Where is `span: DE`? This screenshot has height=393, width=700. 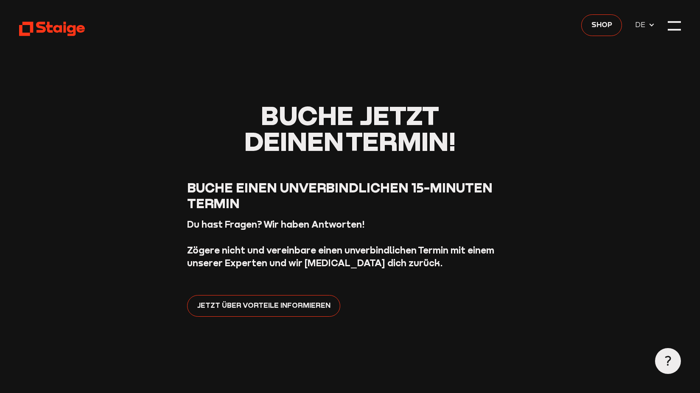
span: DE is located at coordinates (642, 25).